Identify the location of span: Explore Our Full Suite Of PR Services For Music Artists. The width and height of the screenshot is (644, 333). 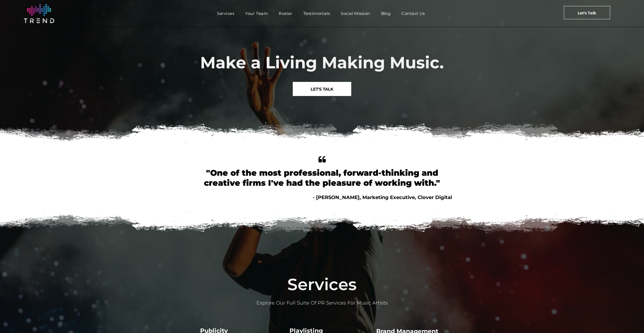
(322, 302).